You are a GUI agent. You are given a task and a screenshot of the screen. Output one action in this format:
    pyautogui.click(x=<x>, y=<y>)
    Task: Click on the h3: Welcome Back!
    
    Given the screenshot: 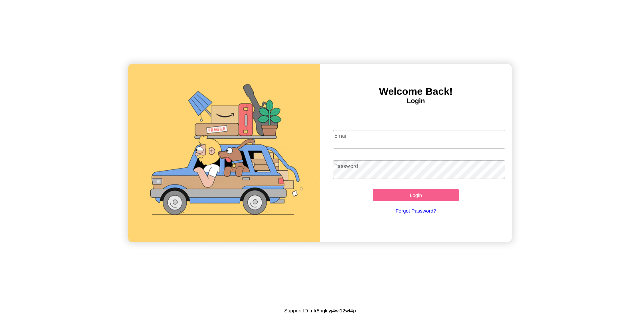 What is the action you would take?
    pyautogui.click(x=415, y=92)
    